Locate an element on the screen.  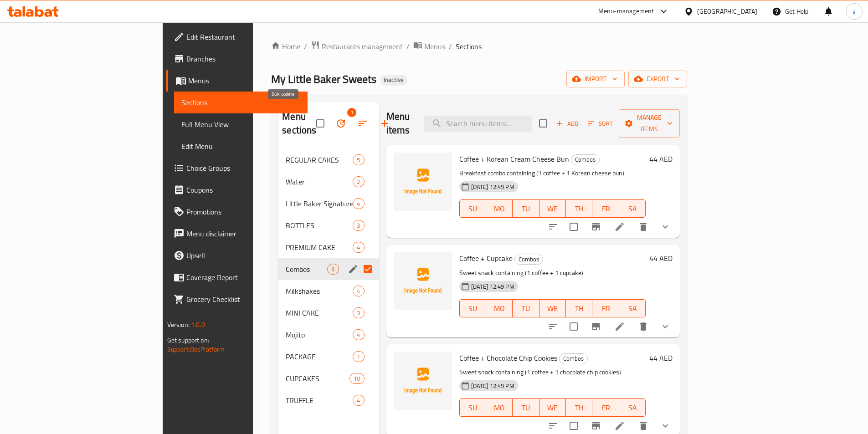
div: Milkshakes4 is located at coordinates (329, 291).